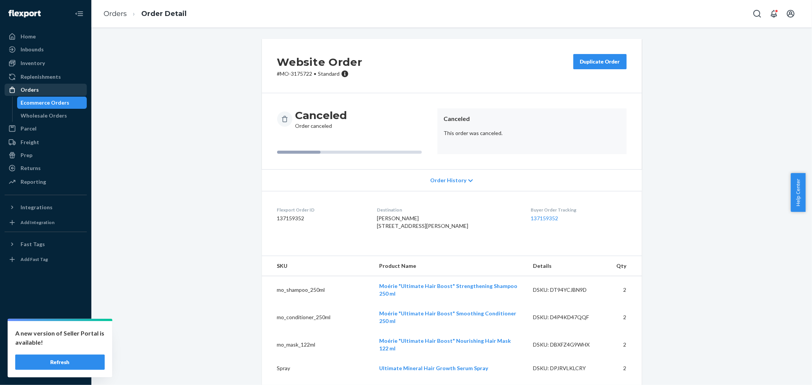 The image size is (812, 385). Describe the element at coordinates (33, 244) in the screenshot. I see `div: Fast Tags` at that location.